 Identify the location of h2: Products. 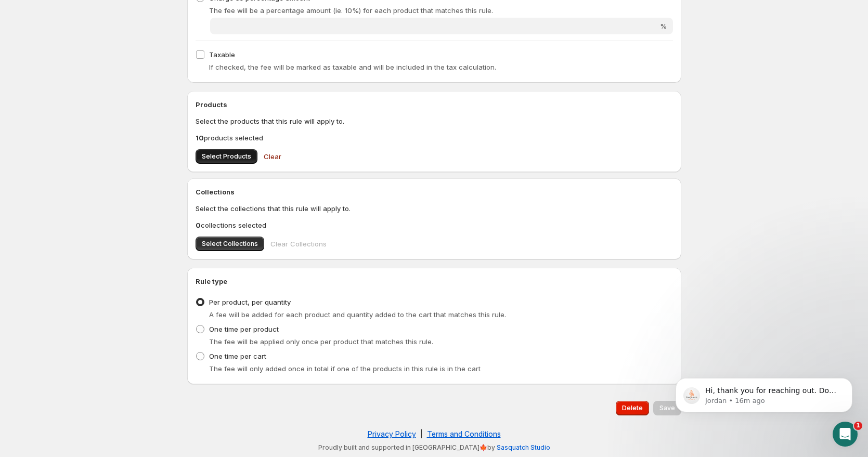
(434, 104).